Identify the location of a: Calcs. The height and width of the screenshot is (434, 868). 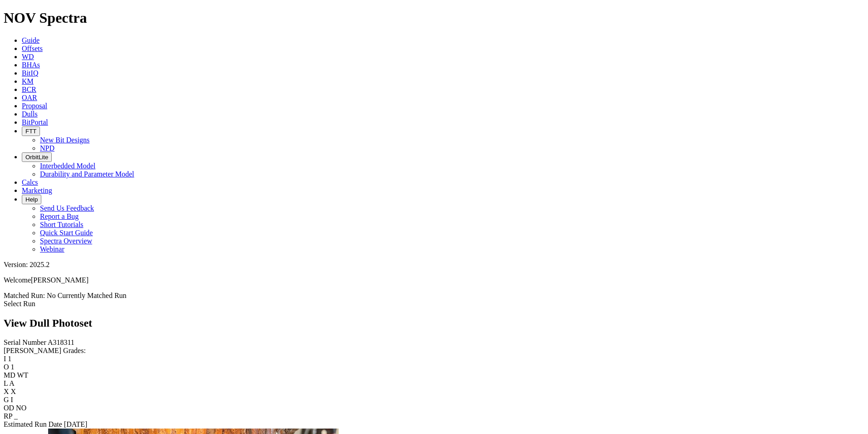
(30, 182).